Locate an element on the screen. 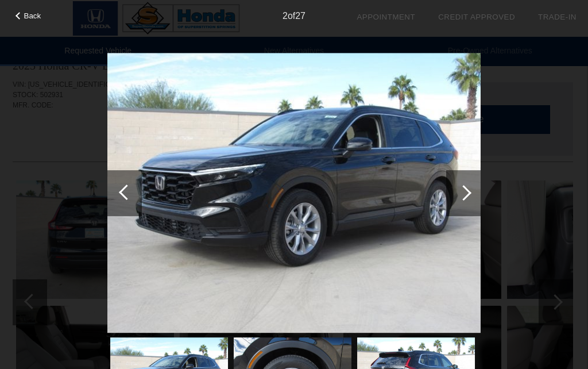 Image resolution: width=588 pixels, height=369 pixels. span: Back is located at coordinates (33, 15).